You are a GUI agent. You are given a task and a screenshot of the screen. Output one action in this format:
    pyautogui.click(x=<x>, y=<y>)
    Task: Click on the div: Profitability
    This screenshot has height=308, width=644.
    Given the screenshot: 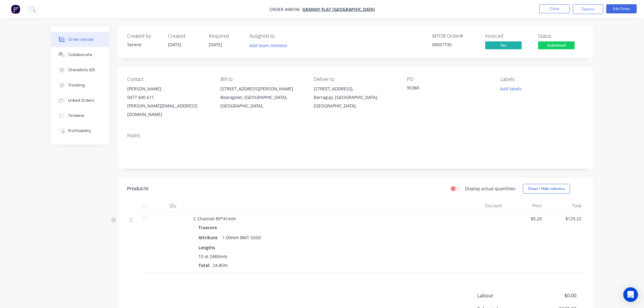 What is the action you would take?
    pyautogui.click(x=80, y=131)
    